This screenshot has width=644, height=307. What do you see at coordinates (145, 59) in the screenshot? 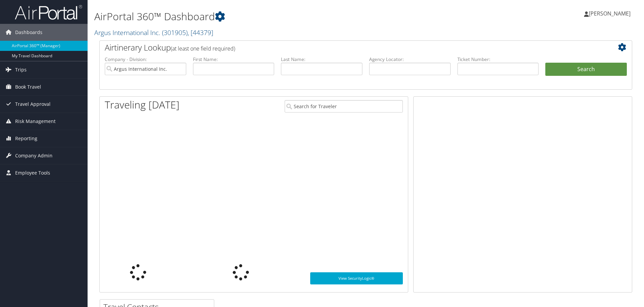
I see `label: Company - Division:` at bounding box center [145, 59].